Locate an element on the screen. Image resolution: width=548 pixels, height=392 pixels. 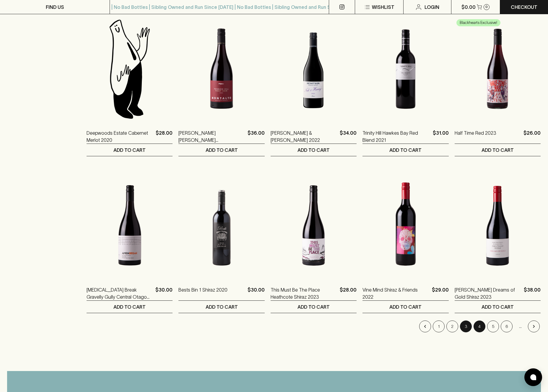
a: Trinity Hill Hawkes Bay Red Blend 2021 is located at coordinates (396, 137).